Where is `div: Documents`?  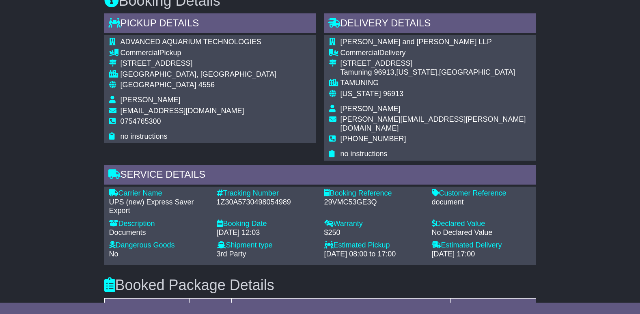 div: Documents is located at coordinates (159, 233).